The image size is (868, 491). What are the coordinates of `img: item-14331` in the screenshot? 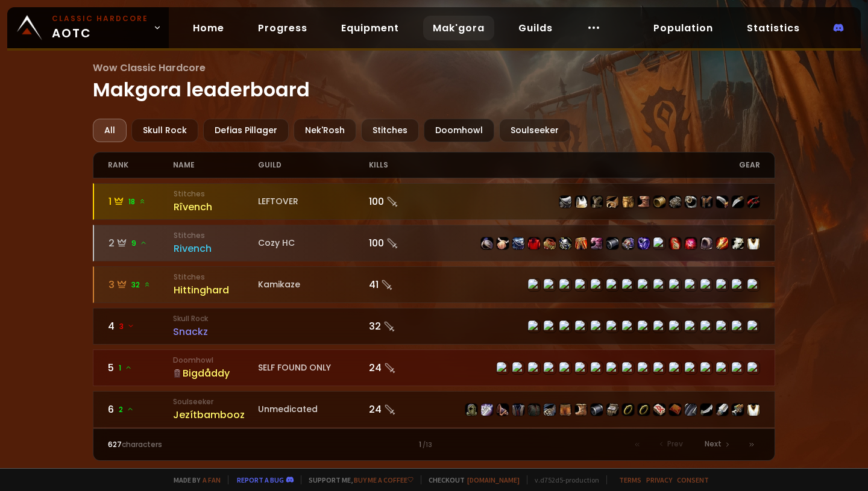 It's located at (706, 244).